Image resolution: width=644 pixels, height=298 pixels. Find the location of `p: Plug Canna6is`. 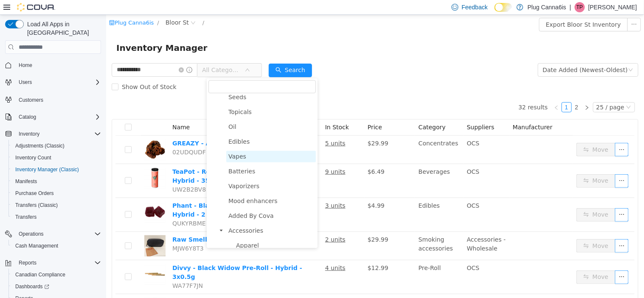

p: Plug Canna6is is located at coordinates (547, 7).